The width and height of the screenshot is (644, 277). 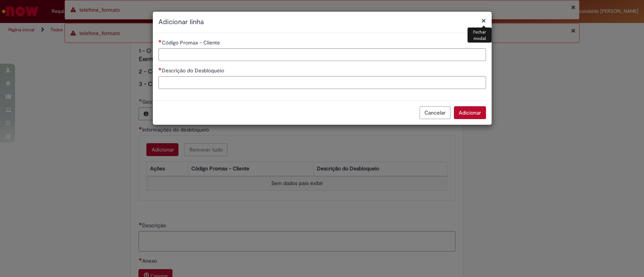 What do you see at coordinates (484, 20) in the screenshot?
I see `button: Fechar modal` at bounding box center [484, 20].